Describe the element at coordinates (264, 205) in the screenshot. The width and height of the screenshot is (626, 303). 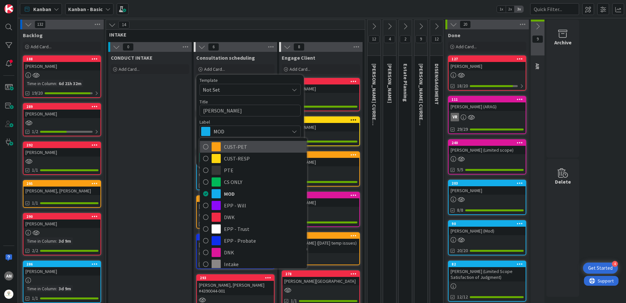
I see `span: EPP - Will` at that location.